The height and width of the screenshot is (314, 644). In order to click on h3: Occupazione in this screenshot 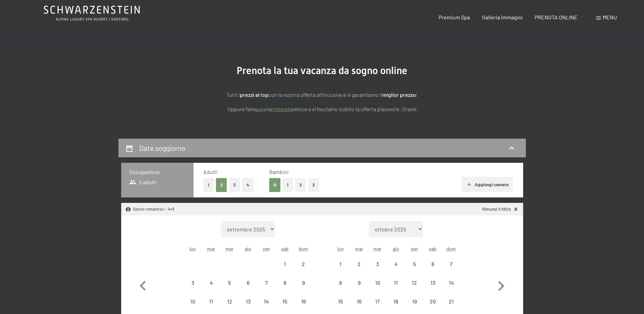, I will do `click(157, 172)`.